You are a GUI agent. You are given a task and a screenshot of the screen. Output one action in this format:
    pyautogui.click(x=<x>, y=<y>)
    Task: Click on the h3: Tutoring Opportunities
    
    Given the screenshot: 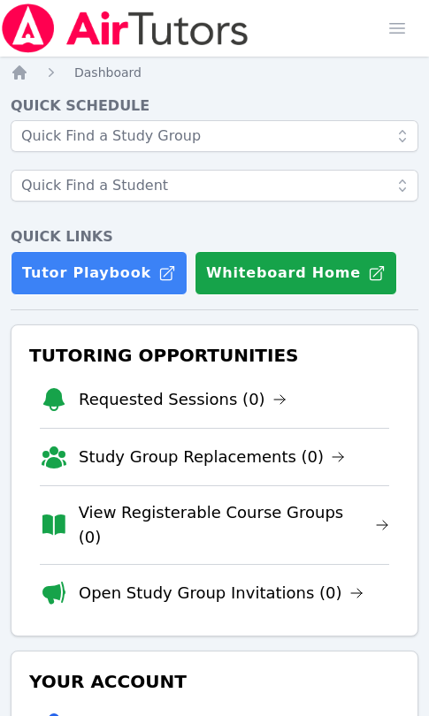 What is the action you would take?
    pyautogui.click(x=214, y=355)
    